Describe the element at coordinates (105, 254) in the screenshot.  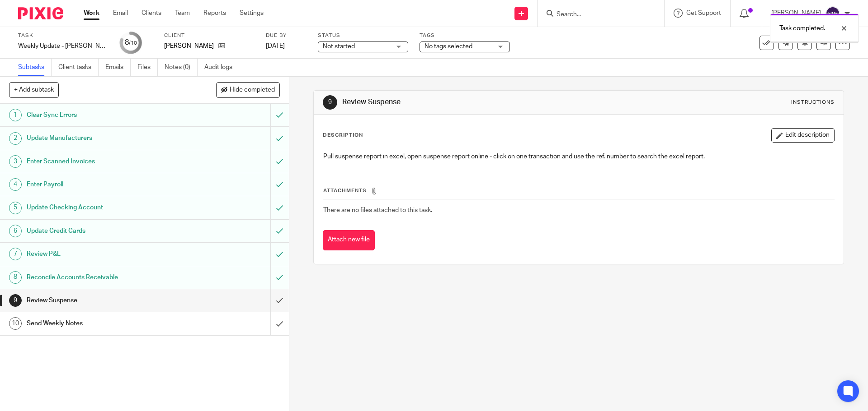
I see `h1: Review P&L` at that location.